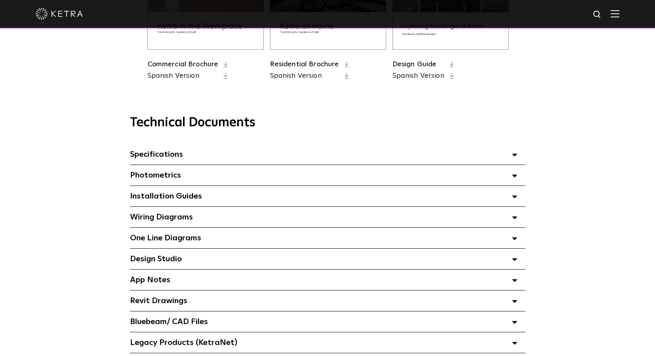  What do you see at coordinates (304, 64) in the screenshot?
I see `a: Residential Brochure` at bounding box center [304, 64].